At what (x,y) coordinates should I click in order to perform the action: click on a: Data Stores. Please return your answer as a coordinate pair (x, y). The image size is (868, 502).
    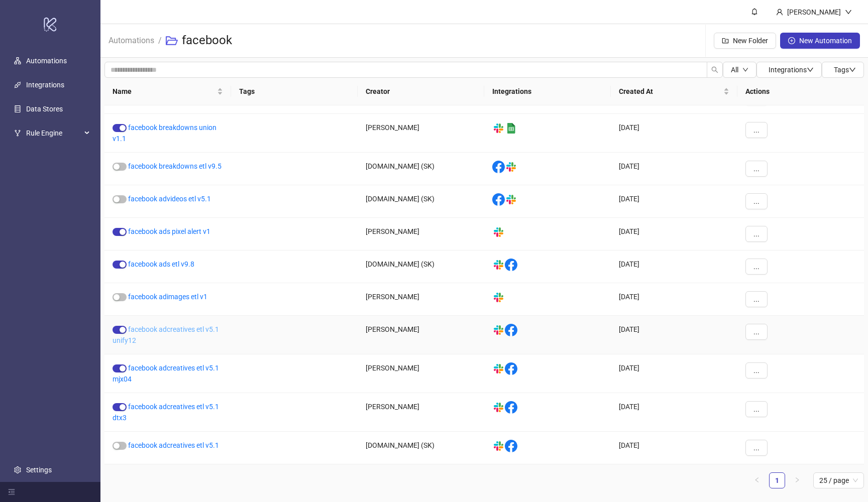
    Looking at the image, I should click on (44, 109).